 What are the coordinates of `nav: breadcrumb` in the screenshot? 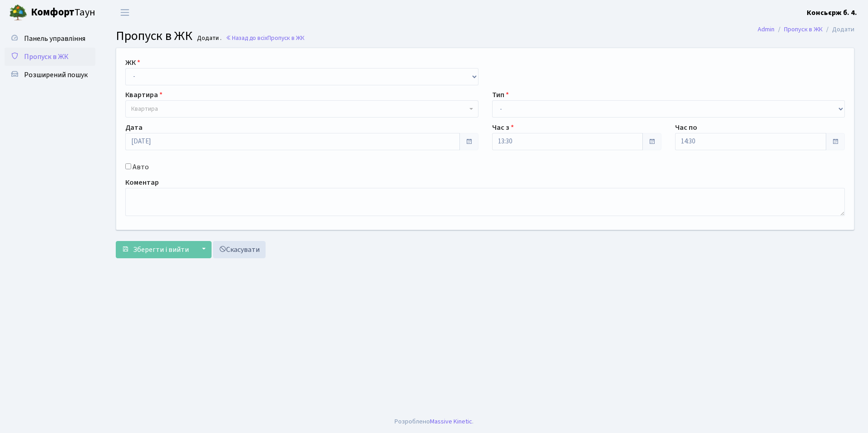 It's located at (806, 30).